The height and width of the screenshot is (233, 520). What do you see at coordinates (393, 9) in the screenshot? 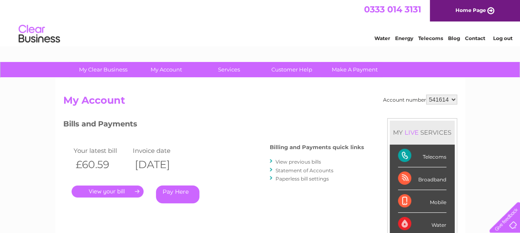
I see `a: 0333 014 3131` at bounding box center [393, 9].